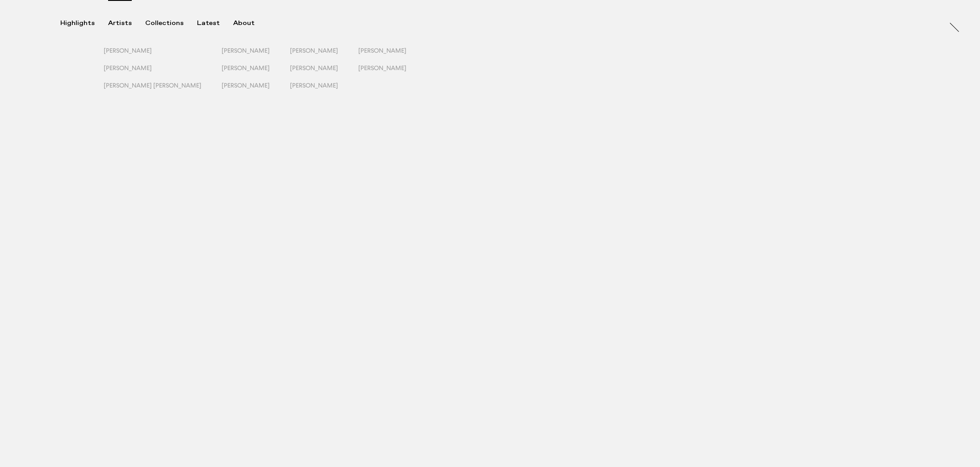  What do you see at coordinates (171, 23) in the screenshot?
I see `button: Collections` at bounding box center [171, 23].